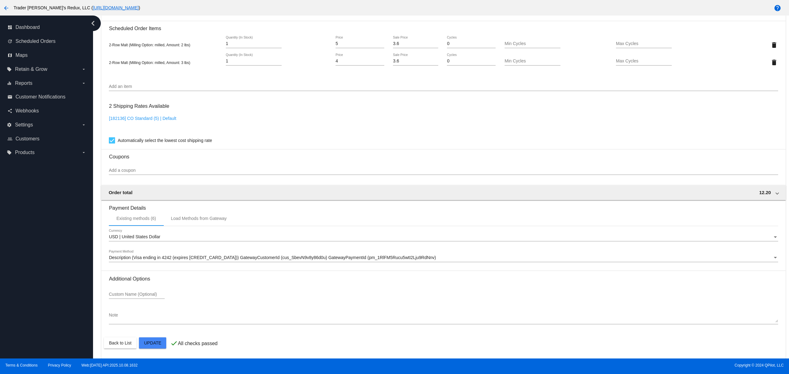 This screenshot has width=789, height=374. What do you see at coordinates (40, 97) in the screenshot?
I see `span: Customer Notifications` at bounding box center [40, 97].